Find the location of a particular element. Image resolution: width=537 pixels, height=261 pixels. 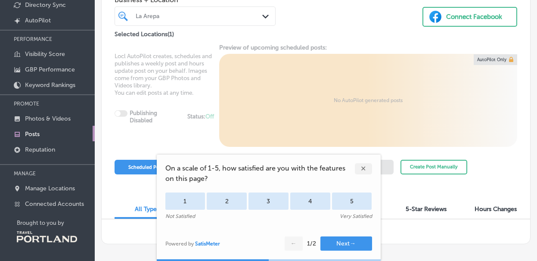

p: Manage Locations is located at coordinates (50, 188).